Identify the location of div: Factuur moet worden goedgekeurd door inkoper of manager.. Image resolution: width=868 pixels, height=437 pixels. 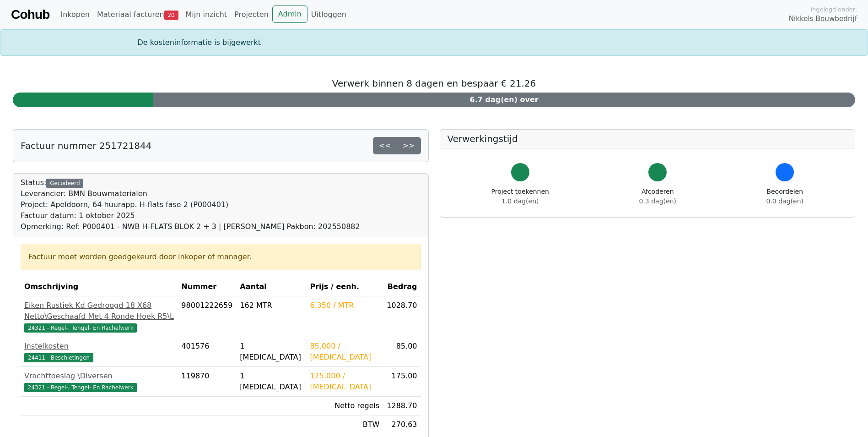
(221, 257).